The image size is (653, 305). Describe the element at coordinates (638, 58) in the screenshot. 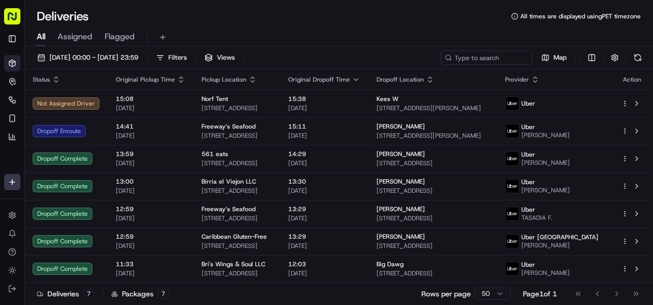

I see `button: Refresh` at that location.